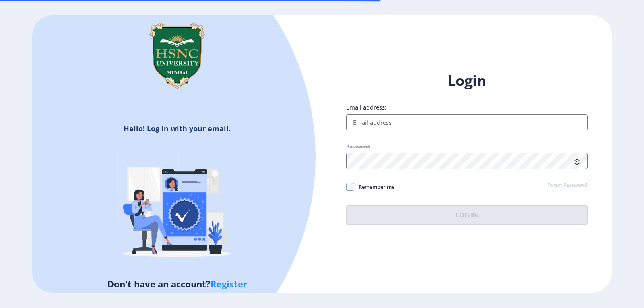  I want to click on a: Register, so click(228, 284).